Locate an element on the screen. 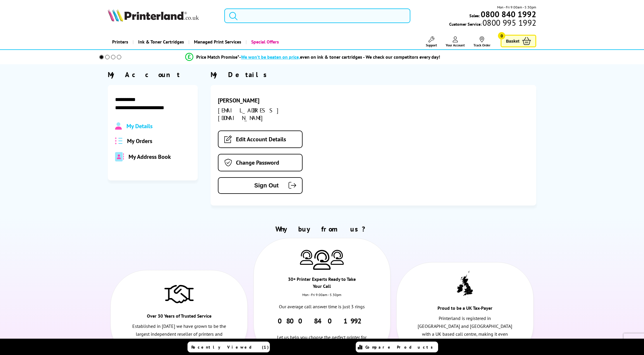 This screenshot has width=644, height=355. a: Basket 0 is located at coordinates (518, 41).